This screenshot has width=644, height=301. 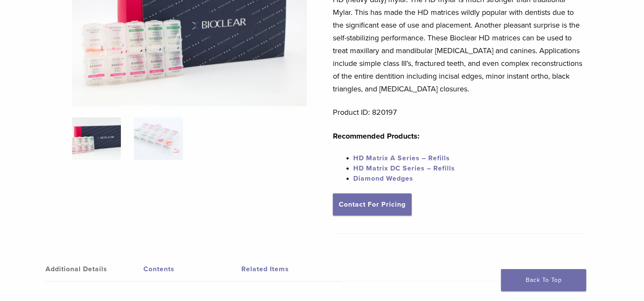 I want to click on strong: Recommended Products:, so click(x=376, y=136).